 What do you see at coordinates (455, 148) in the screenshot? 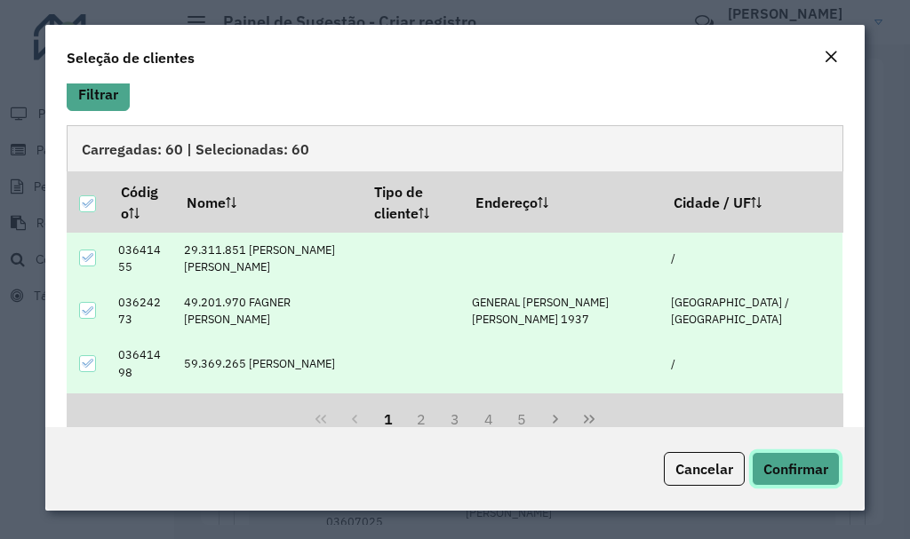
I see `div: Carregadas: 60 | Selecionadas: 60` at bounding box center [455, 148].